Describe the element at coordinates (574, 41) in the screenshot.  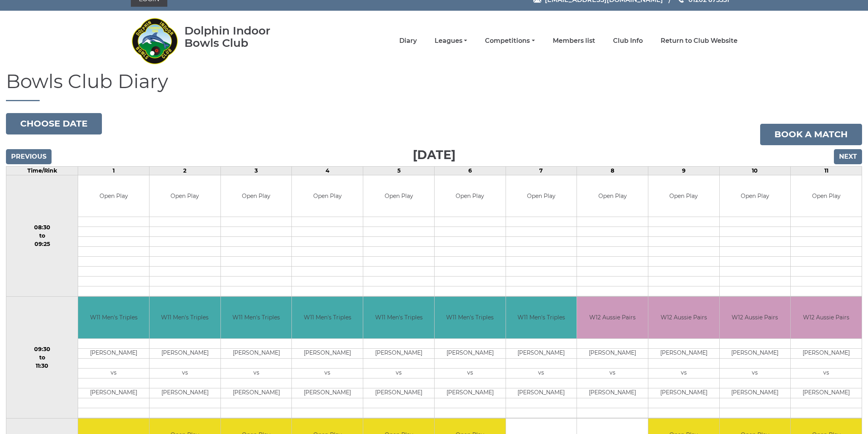
I see `a: Members list` at that location.